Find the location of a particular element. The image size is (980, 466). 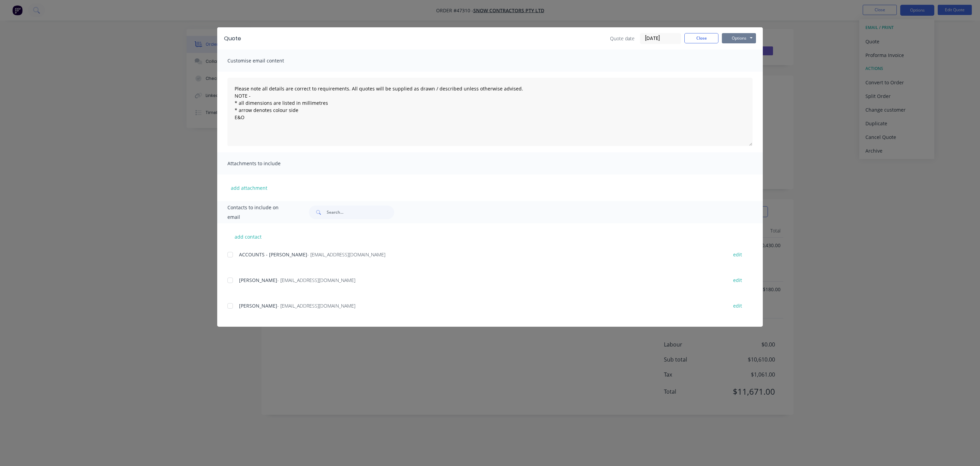

button: add contact is located at coordinates (248, 236).